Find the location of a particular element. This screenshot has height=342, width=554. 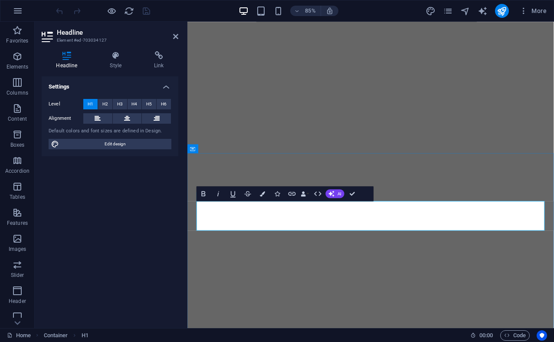

p: Columns is located at coordinates (17, 93).